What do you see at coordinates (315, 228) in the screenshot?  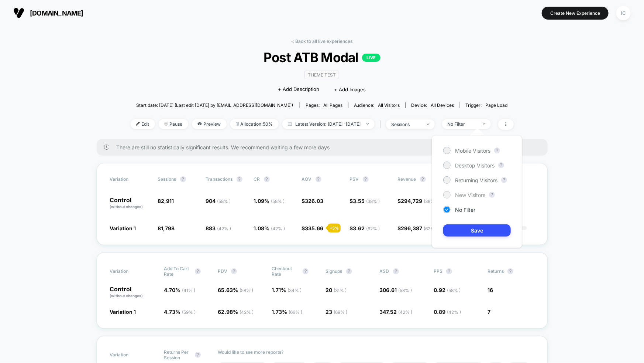 I see `span: 335.66` at bounding box center [315, 228].